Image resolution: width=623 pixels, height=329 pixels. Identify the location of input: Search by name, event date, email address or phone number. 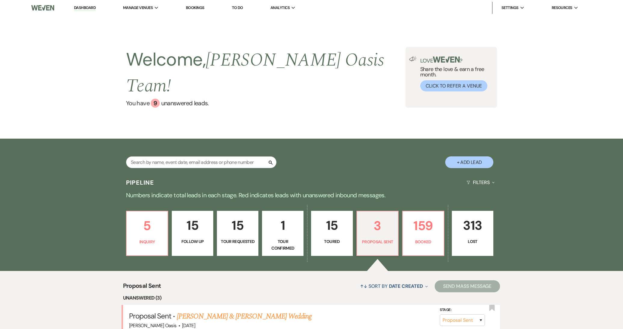
(201, 162).